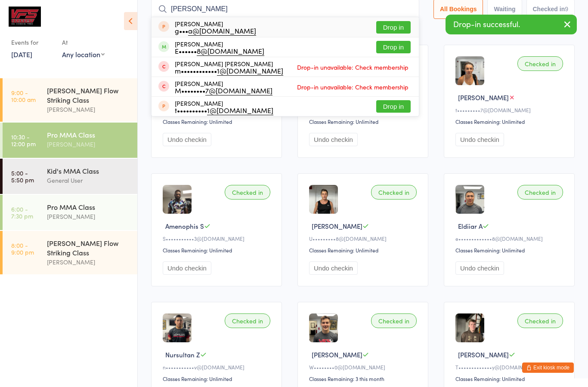 Image resolution: width=588 pixels, height=387 pixels. I want to click on div: S•••••••••••, so click(218, 238).